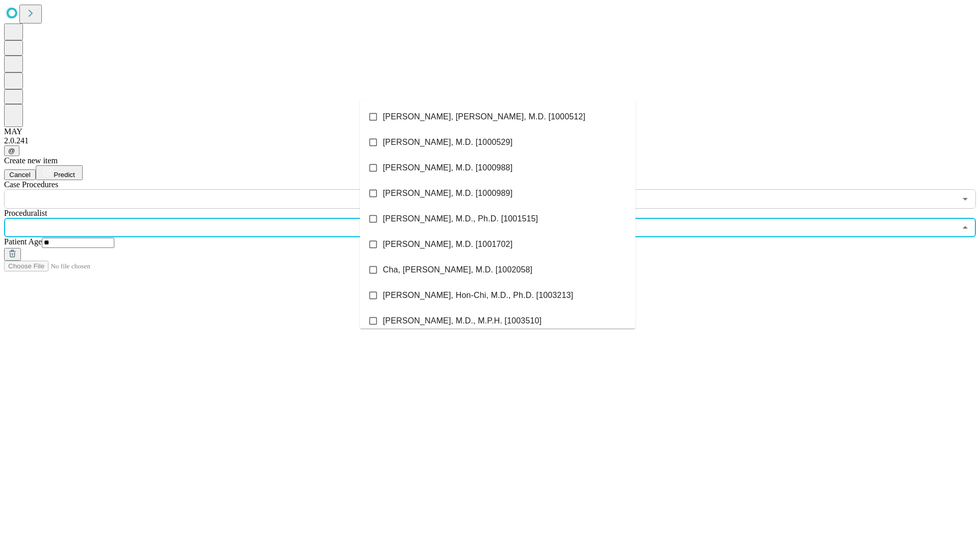 Image resolution: width=980 pixels, height=551 pixels. I want to click on span: Patient Age, so click(23, 241).